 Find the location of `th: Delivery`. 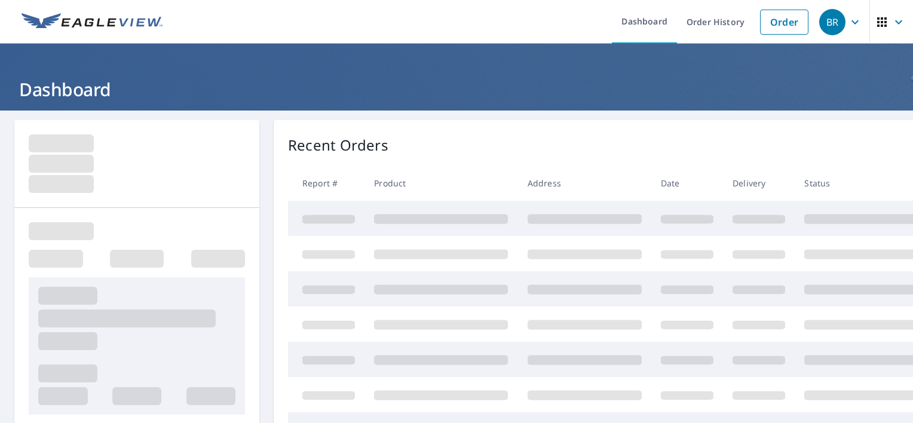

th: Delivery is located at coordinates (759, 183).